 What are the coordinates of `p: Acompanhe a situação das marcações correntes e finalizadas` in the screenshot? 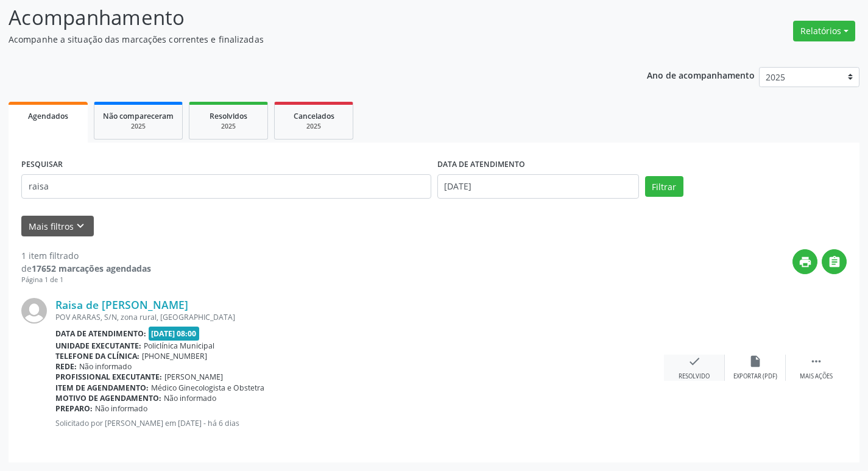 It's located at (306, 39).